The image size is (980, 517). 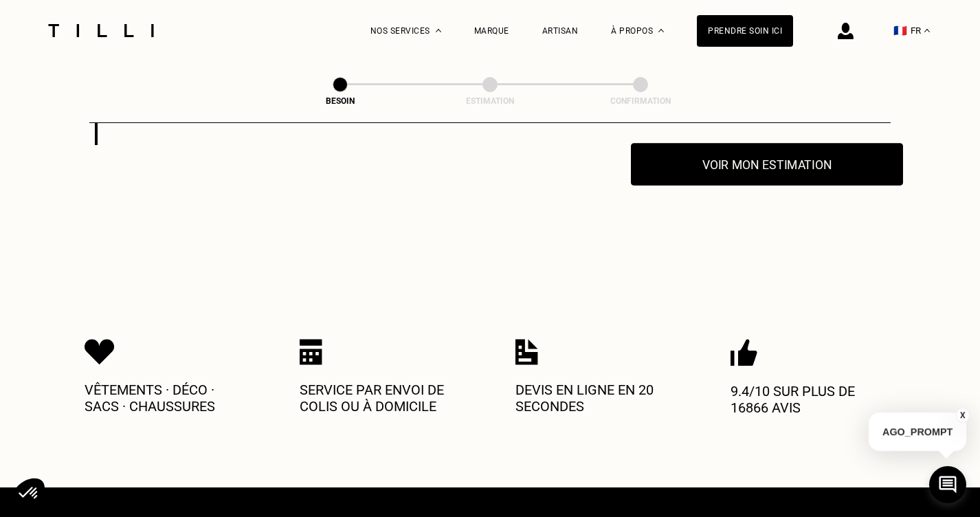 What do you see at coordinates (927, 30) in the screenshot?
I see `img: menu déroulant` at bounding box center [927, 30].